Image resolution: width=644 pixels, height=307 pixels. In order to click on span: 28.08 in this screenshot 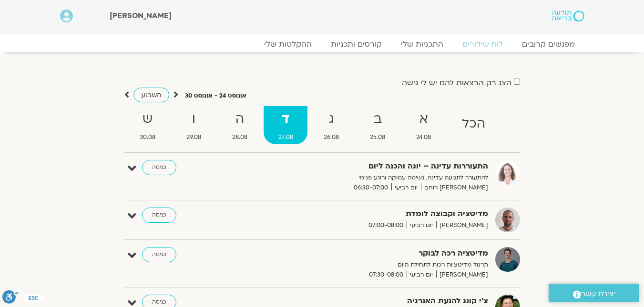, I will do `click(240, 137)`.